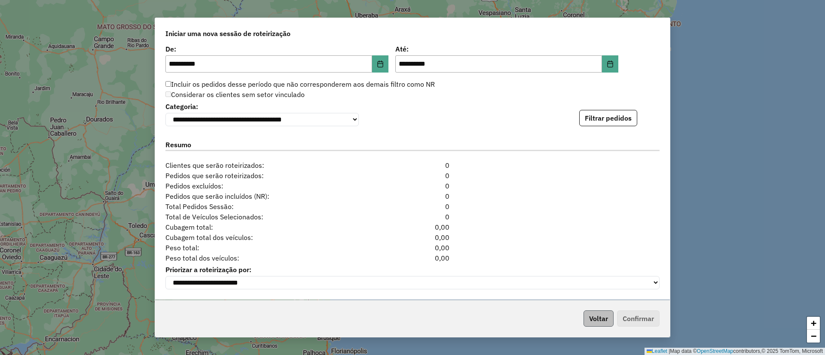  What do you see at coordinates (657, 352) in the screenshot?
I see `a: Leaflet` at bounding box center [657, 352].